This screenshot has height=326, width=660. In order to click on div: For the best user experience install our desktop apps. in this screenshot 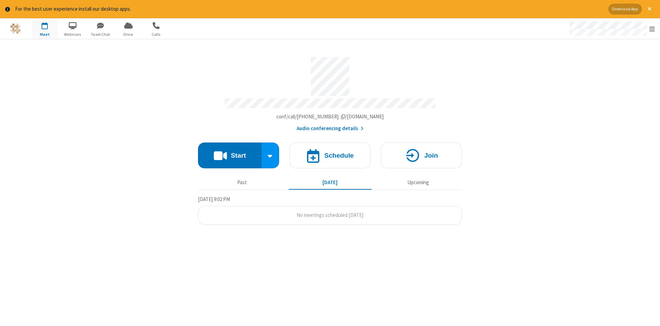, I will do `click(309, 9)`.